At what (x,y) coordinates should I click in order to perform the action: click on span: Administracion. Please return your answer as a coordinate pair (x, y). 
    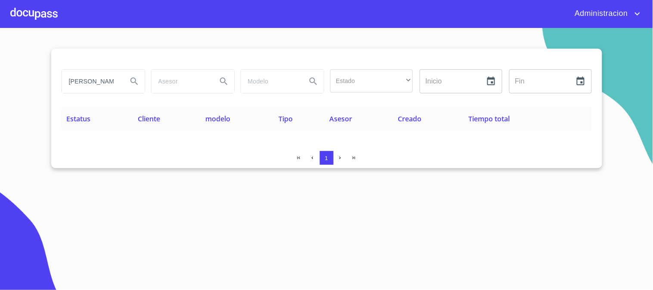
    Looking at the image, I should click on (600, 14).